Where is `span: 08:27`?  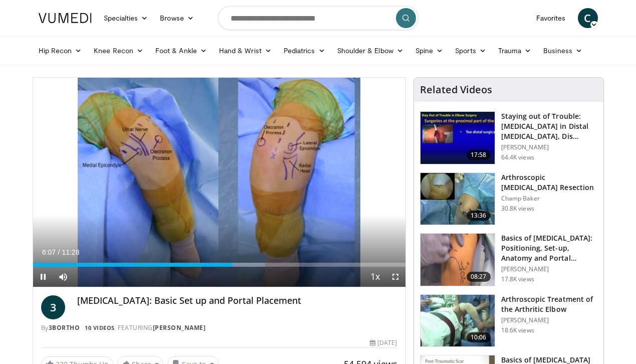 span: 08:27 is located at coordinates (478, 276).